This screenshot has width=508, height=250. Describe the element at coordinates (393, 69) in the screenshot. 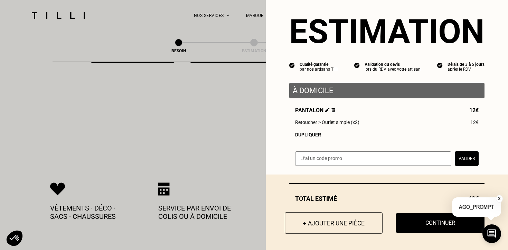

I see `div: lors du RDV avec votre artisan` at that location.